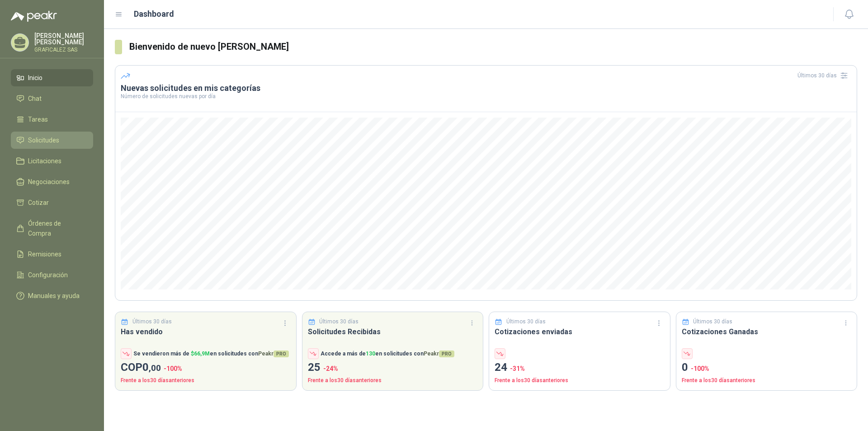  What do you see at coordinates (45, 254) in the screenshot?
I see `span: Remisiones` at bounding box center [45, 254].